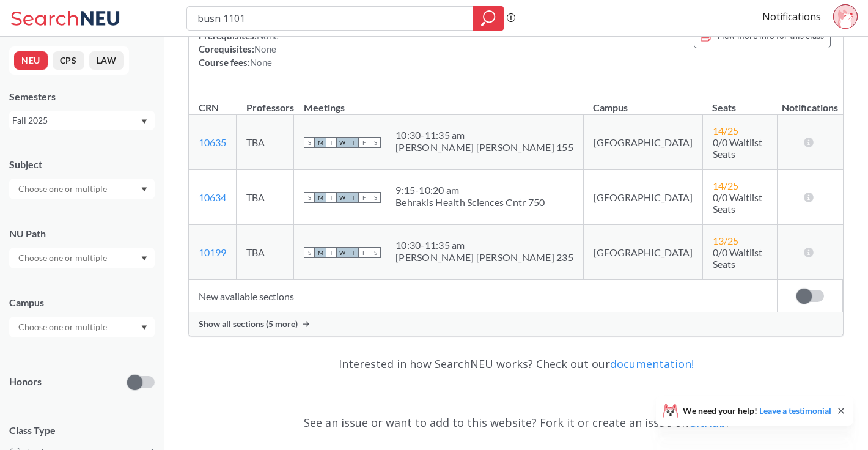 This screenshot has height=450, width=868. Describe the element at coordinates (795, 410) in the screenshot. I see `a: Leave a testimonial` at that location.